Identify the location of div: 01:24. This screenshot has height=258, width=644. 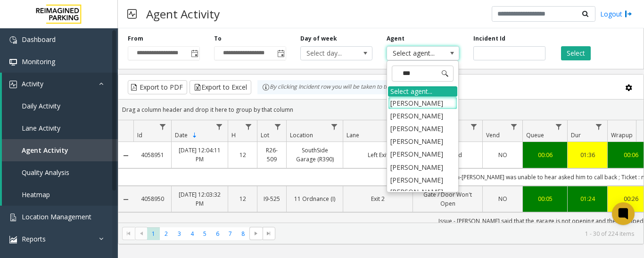
(587, 199).